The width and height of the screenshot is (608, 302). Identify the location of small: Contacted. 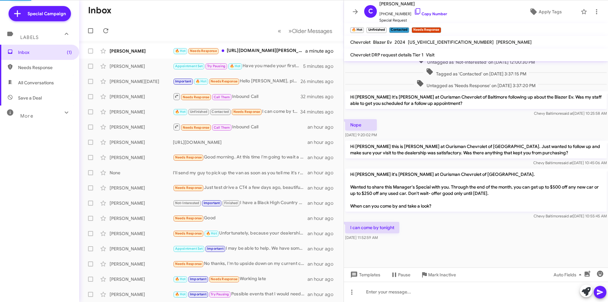
(399, 30).